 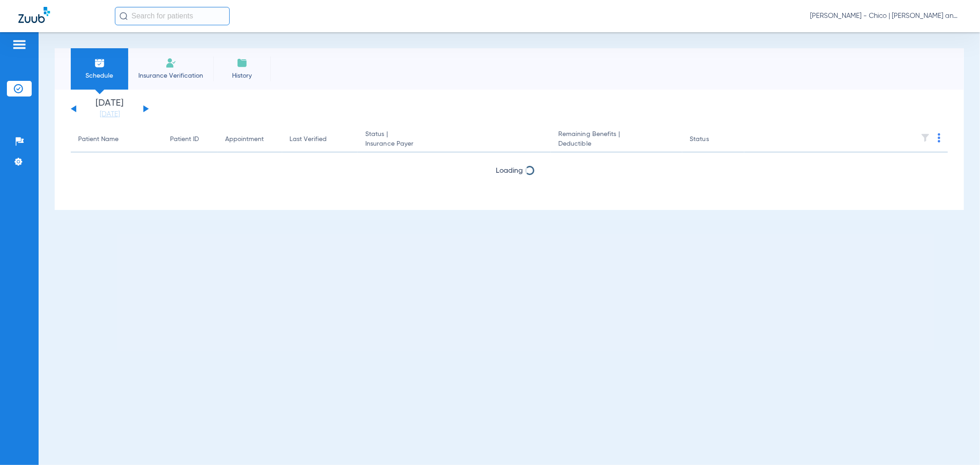 I want to click on input: Search for patients, so click(x=172, y=16).